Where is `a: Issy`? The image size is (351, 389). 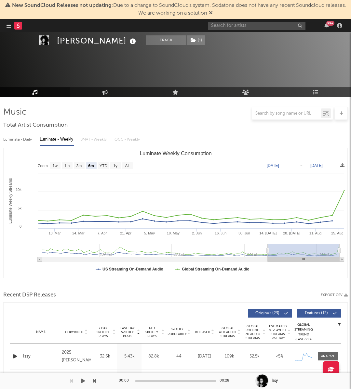
a: Issy is located at coordinates (41, 357).